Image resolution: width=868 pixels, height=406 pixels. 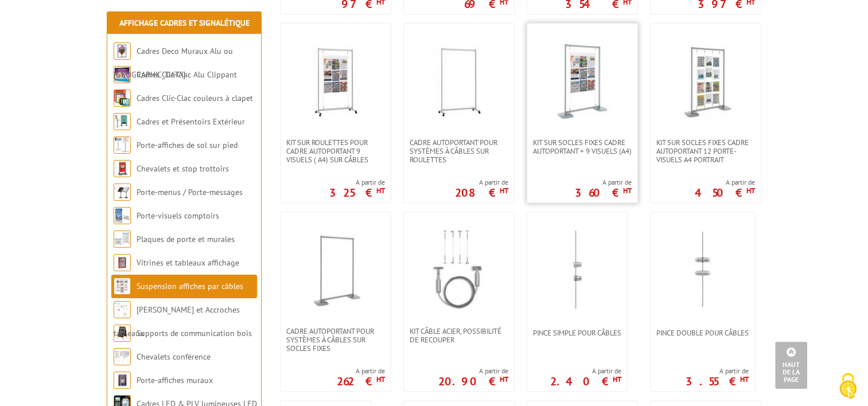 What do you see at coordinates (122, 263) in the screenshot?
I see `img: Vitrines et tableaux affichage` at bounding box center [122, 263].